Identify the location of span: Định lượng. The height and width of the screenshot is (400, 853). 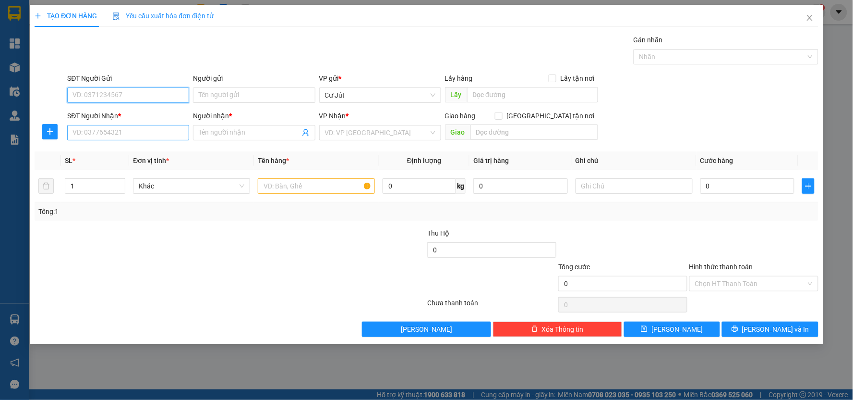
(424, 160).